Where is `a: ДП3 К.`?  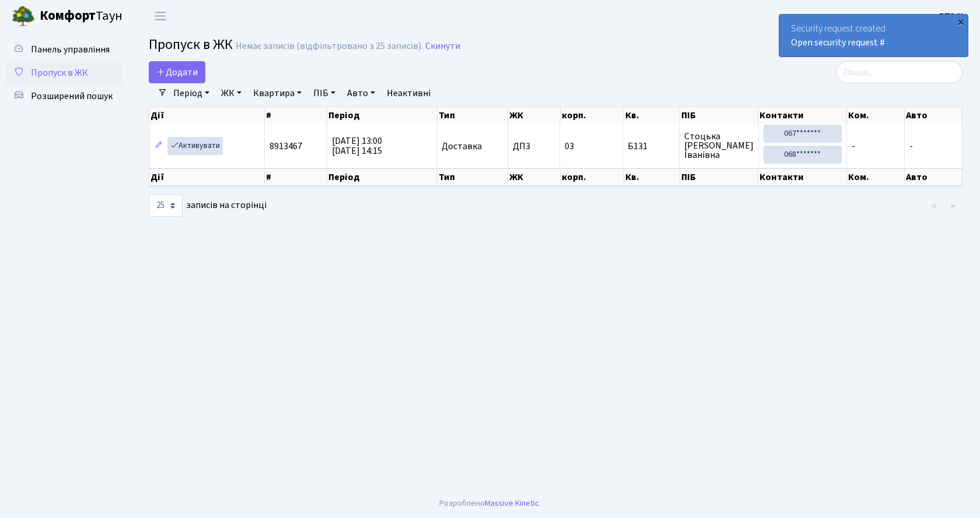 a: ДП3 К. is located at coordinates (951, 16).